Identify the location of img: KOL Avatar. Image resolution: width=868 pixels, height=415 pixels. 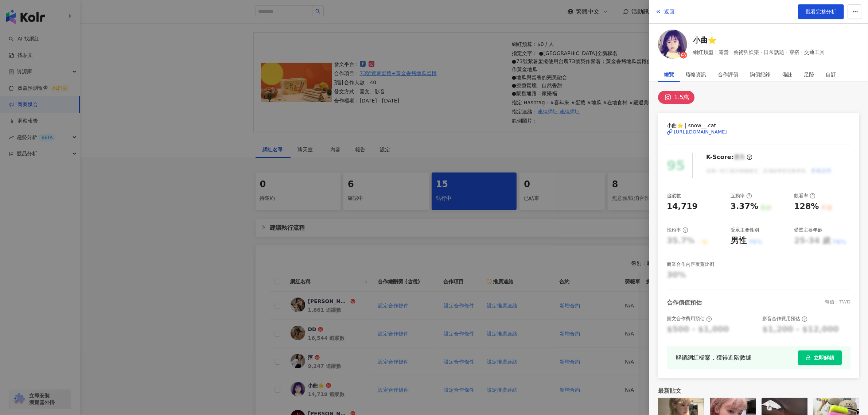
(672, 44).